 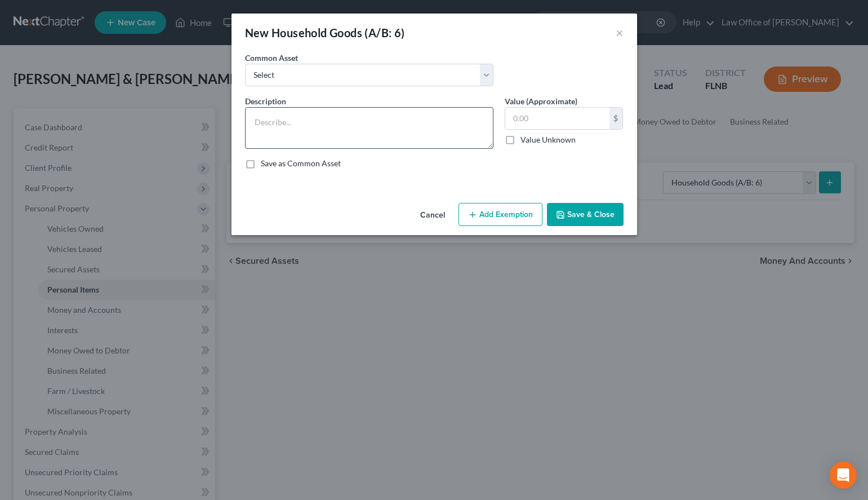 I want to click on div: New Household Goods (A/B: 6), so click(x=325, y=33).